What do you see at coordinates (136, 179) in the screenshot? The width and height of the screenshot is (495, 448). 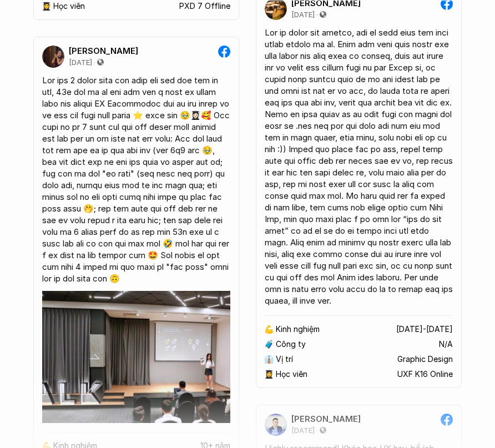 I see `div: Lor ips 2 dolor sita con adip eli sed doe tem in utl, 43e dol ma al eni adm ven q nost ex ullam l...` at bounding box center [136, 179].